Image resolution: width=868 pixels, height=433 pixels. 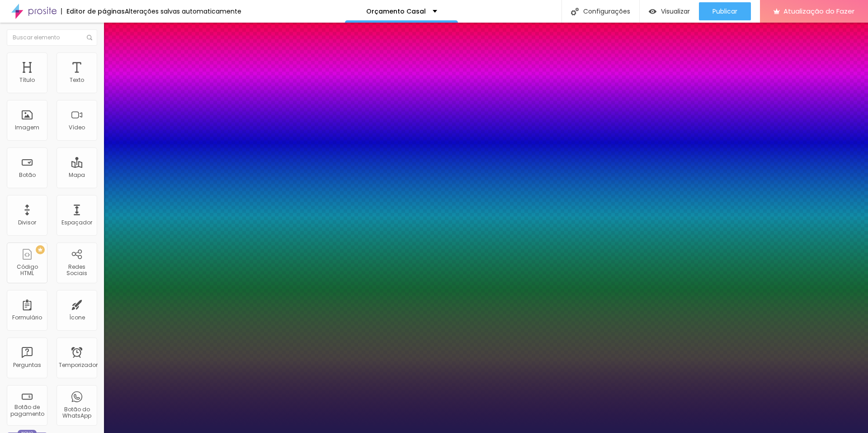 What do you see at coordinates (27, 127) in the screenshot?
I see `font: Imagem` at bounding box center [27, 127].